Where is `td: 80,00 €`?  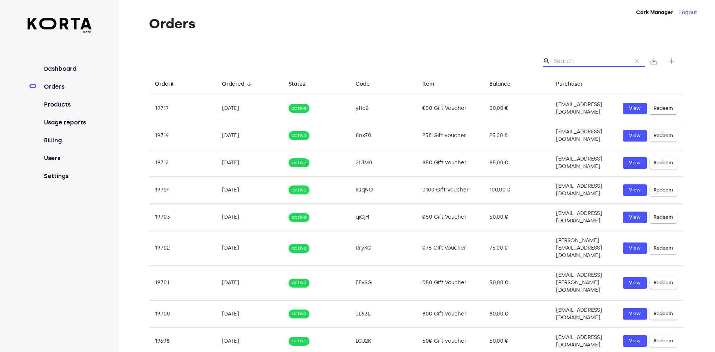
td: 80,00 € is located at coordinates (517, 314).